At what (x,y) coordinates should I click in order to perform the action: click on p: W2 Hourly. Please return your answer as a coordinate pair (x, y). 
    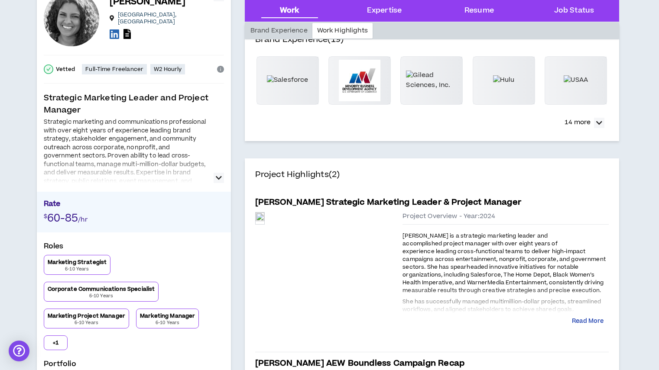
    Looking at the image, I should click on (168, 69).